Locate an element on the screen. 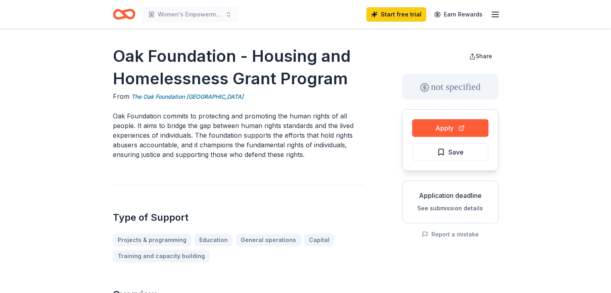 Image resolution: width=611 pixels, height=293 pixels. button: Report a mistake is located at coordinates (451, 235).